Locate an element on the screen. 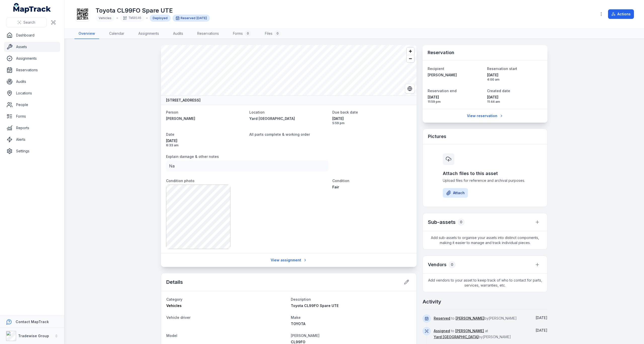 This screenshot has width=644, height=344. span: Reservation start is located at coordinates (502, 69).